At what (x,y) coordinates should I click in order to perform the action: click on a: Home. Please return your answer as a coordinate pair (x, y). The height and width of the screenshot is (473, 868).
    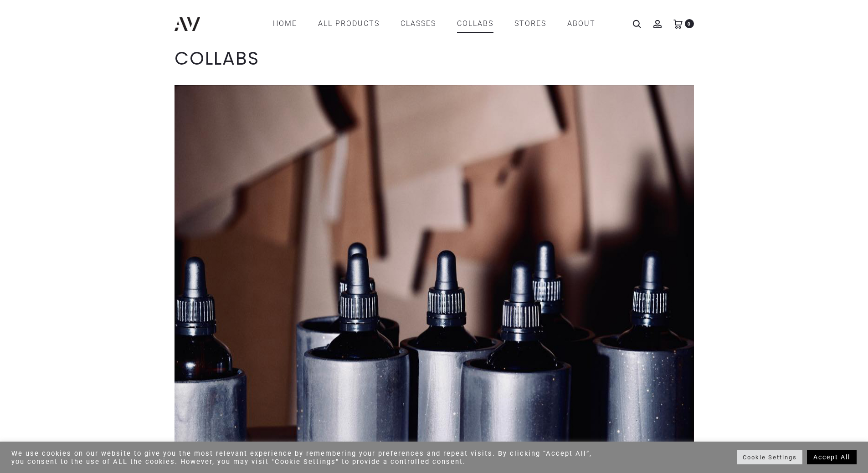
    Looking at the image, I should click on (284, 24).